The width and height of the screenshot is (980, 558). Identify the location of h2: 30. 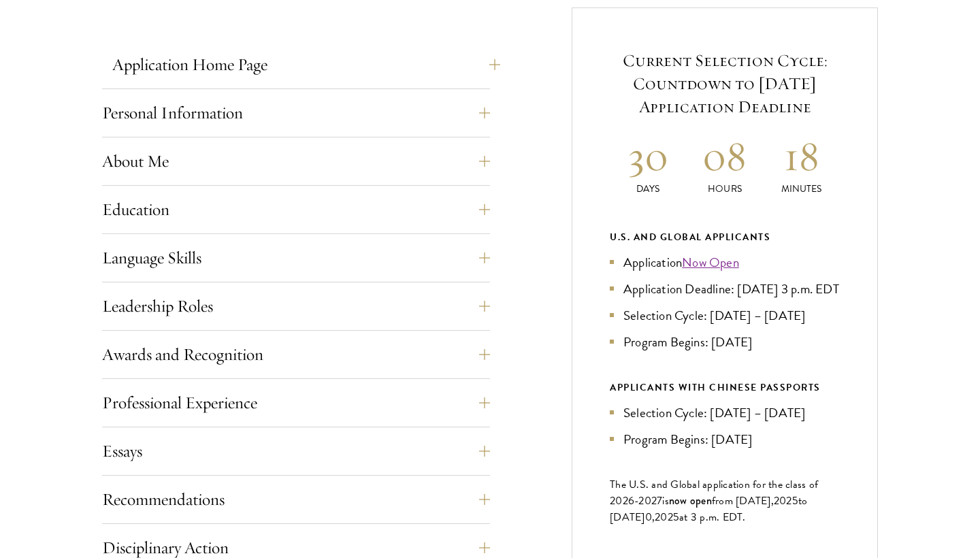
(648, 156).